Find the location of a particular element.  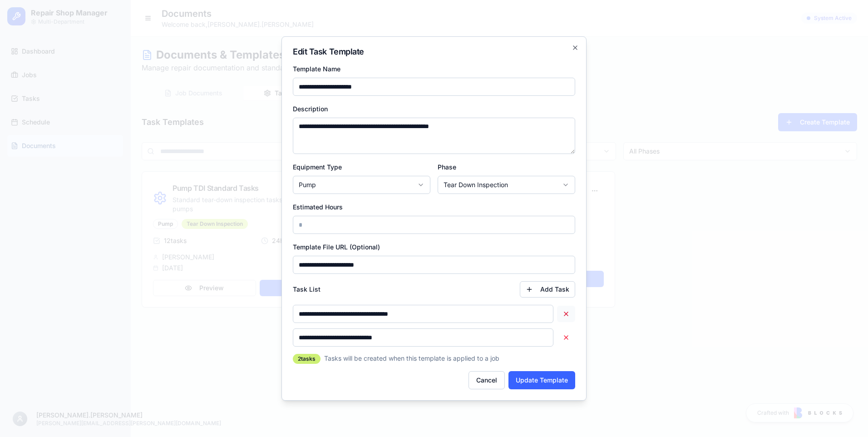

div: 2 tasks is located at coordinates (306, 359).